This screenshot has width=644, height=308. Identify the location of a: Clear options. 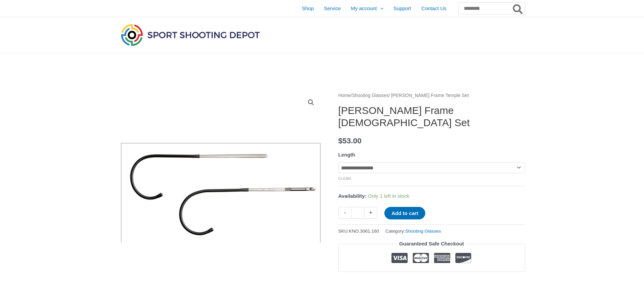
(345, 178).